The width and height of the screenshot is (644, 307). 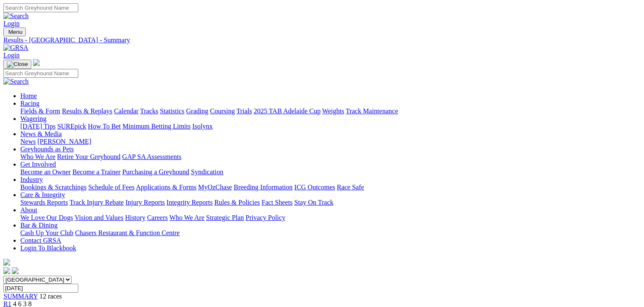 I want to click on div: Care & Integrity, so click(x=330, y=202).